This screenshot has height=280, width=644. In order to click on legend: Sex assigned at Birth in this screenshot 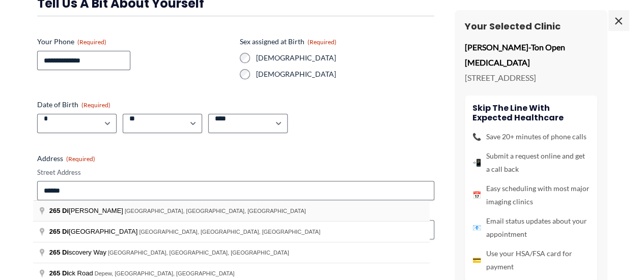, I will do `click(288, 42)`.